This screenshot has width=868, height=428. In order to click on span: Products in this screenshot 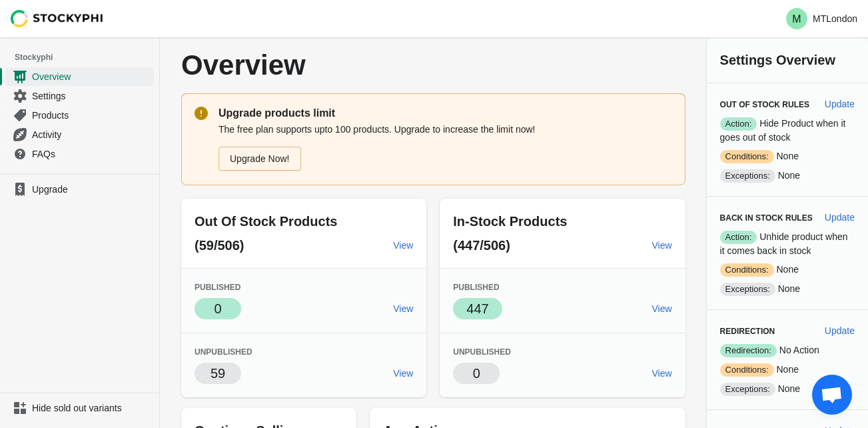, I will do `click(92, 115)`.